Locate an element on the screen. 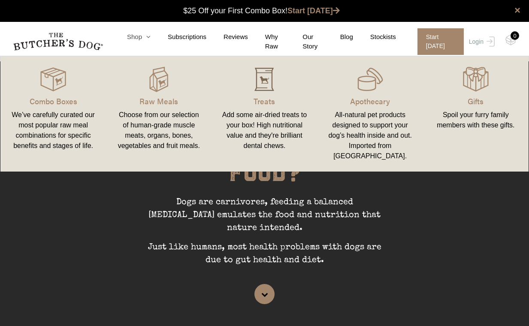  a: Gifts Spoil your furry family members with these gifts. is located at coordinates (476, 114).